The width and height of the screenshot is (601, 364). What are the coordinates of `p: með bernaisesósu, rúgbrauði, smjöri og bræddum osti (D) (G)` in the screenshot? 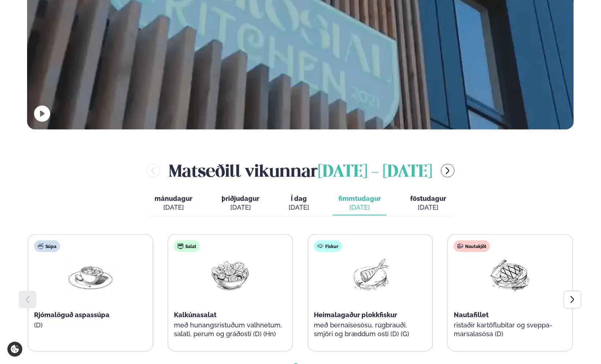 It's located at (370, 329).